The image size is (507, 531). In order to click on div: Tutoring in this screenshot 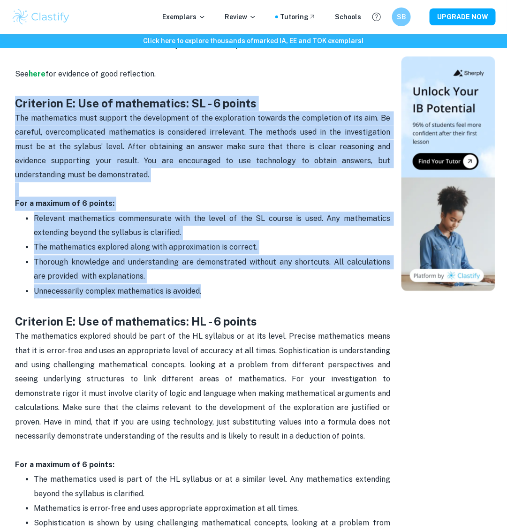, I will do `click(298, 17)`.